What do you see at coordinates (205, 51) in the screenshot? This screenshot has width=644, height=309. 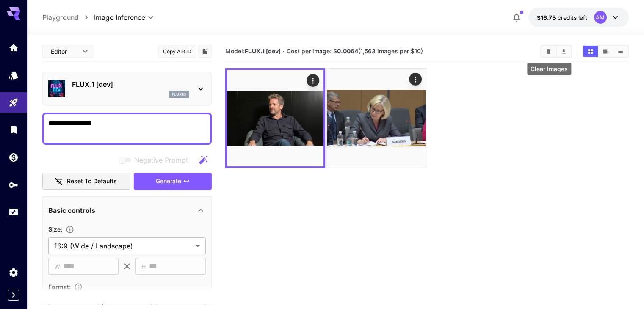 I see `button: Add to library` at bounding box center [205, 51].